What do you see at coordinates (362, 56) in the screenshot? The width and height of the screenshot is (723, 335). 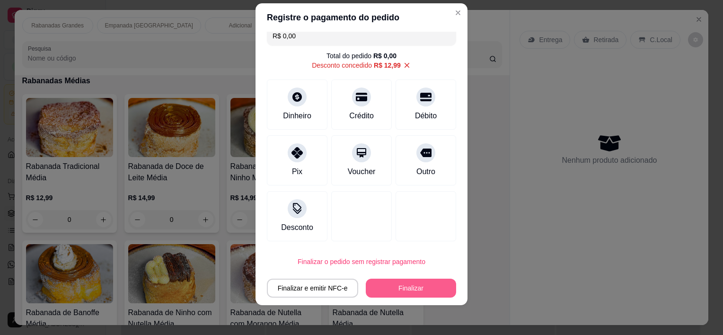 I see `div: Total do pedido` at bounding box center [362, 56].